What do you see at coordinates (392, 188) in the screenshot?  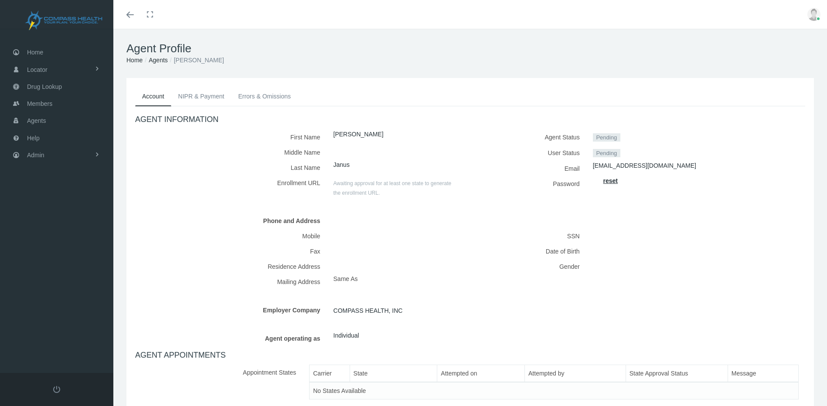 I see `span: Awaiting approval for at least one state to generate the enrollment URL.` at bounding box center [392, 188].